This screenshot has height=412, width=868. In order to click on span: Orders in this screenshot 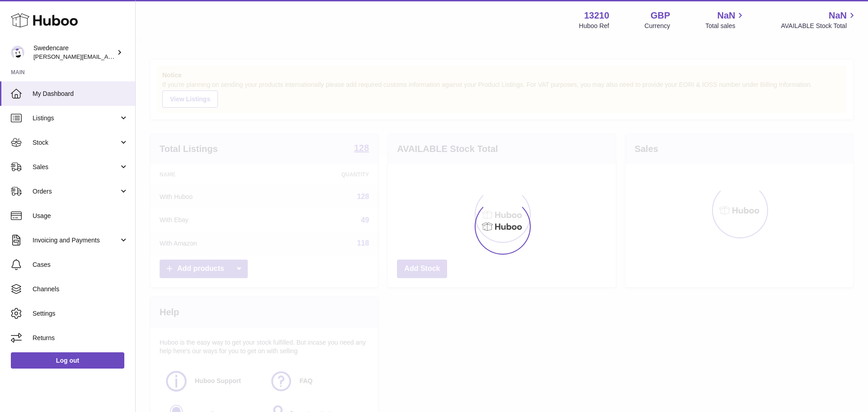, I will do `click(75, 191)`.